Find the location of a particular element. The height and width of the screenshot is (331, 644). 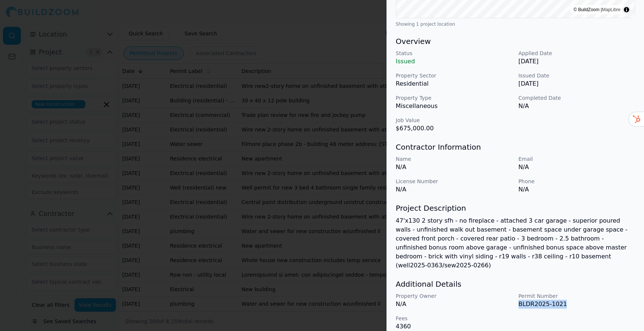

p: $675,000.00 is located at coordinates (454, 128).